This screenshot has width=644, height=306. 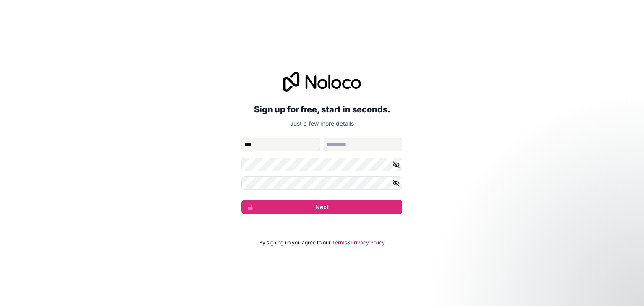 What do you see at coordinates (368, 242) in the screenshot?
I see `a: Privacy Policy` at bounding box center [368, 242].